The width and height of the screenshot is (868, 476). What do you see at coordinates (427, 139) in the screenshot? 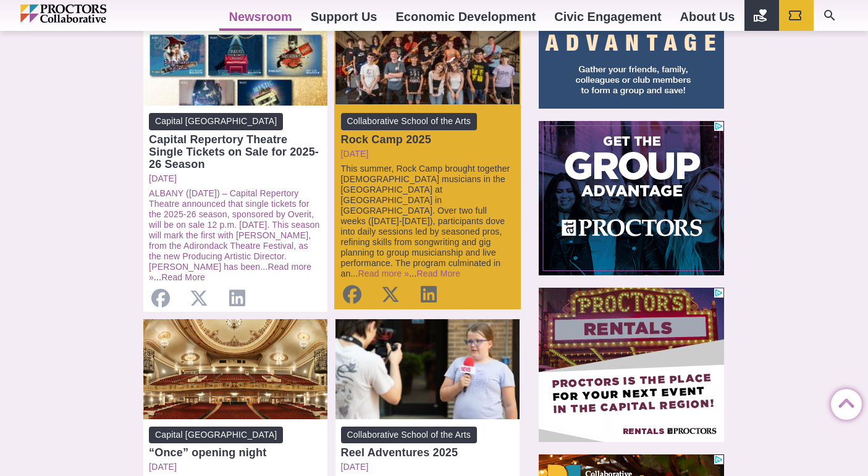
I see `div: Rock Camp 2025` at bounding box center [427, 139].